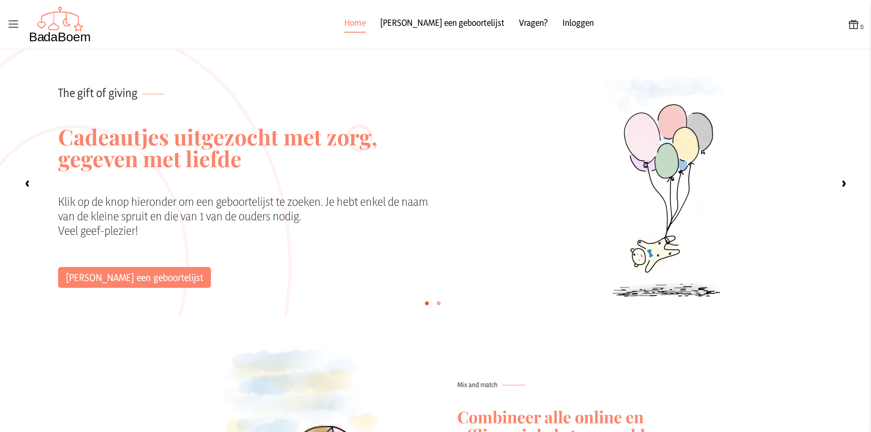 This screenshot has height=432, width=871. I want to click on a: Home, so click(355, 25).